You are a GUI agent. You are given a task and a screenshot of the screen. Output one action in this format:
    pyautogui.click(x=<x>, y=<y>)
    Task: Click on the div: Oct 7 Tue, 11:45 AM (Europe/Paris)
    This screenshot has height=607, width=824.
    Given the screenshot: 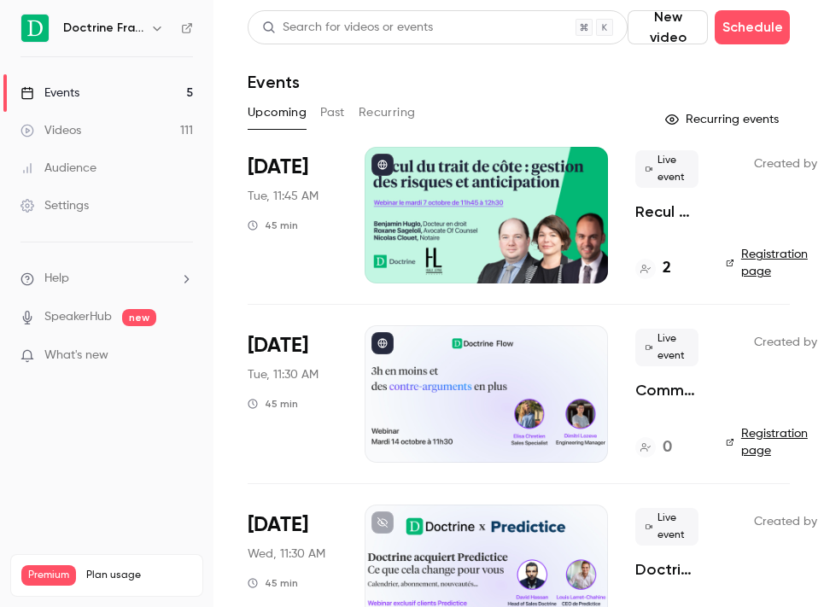 What is the action you would take?
    pyautogui.click(x=292, y=215)
    